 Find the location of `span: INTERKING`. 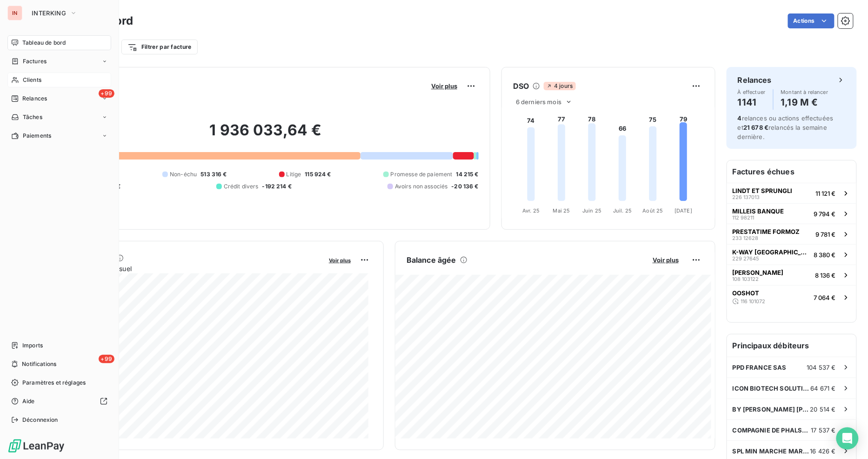

span: INTERKING is located at coordinates (49, 13).